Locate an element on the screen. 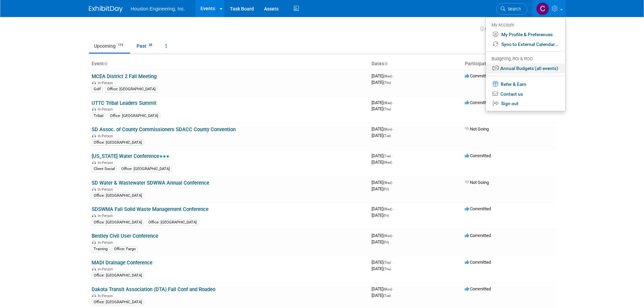 The height and width of the screenshot is (308, 644). a: SD Assoc. of County Commissioners SDACC County Convention is located at coordinates (164, 129).